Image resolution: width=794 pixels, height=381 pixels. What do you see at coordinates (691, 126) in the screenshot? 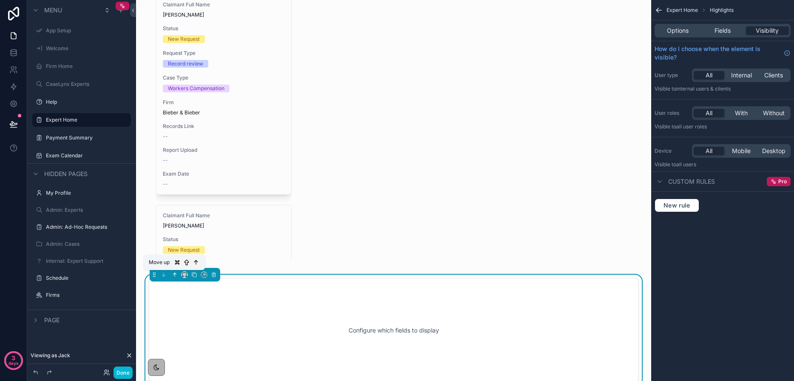
I see `span: All user roles` at bounding box center [691, 126].